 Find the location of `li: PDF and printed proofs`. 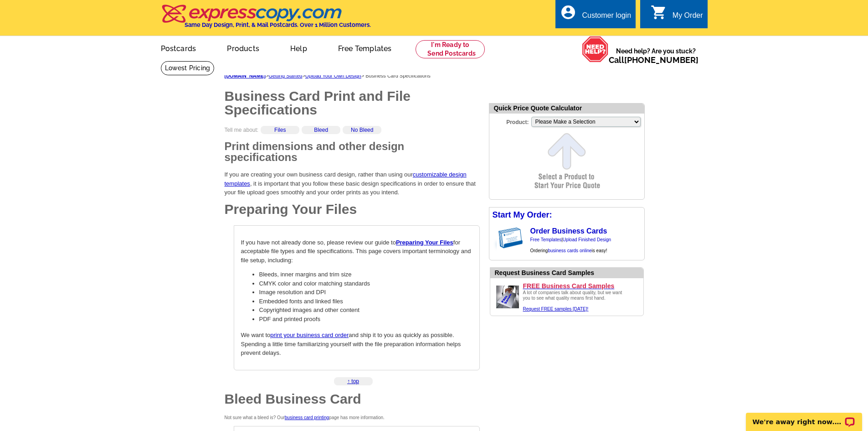

li: PDF and printed proofs is located at coordinates (366, 319).